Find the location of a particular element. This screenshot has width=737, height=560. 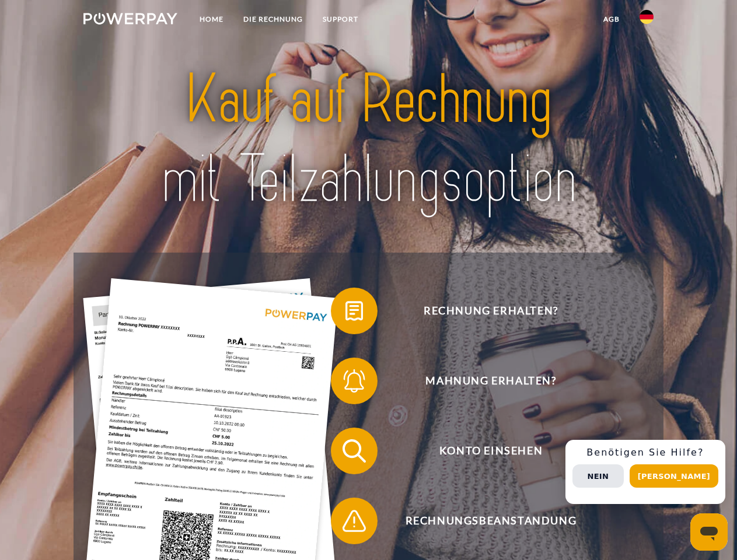

img: title-powerpay_de.svg is located at coordinates (368, 140).